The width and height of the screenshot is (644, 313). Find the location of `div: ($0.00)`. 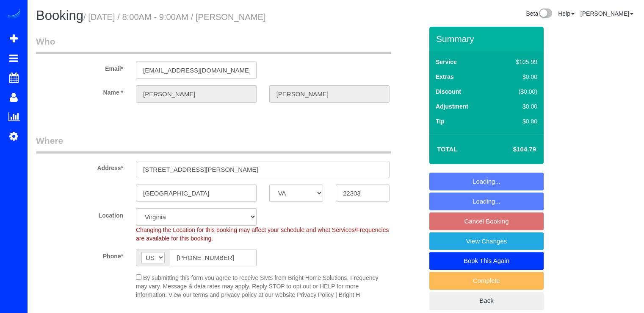

div: ($0.00) is located at coordinates (517, 91).